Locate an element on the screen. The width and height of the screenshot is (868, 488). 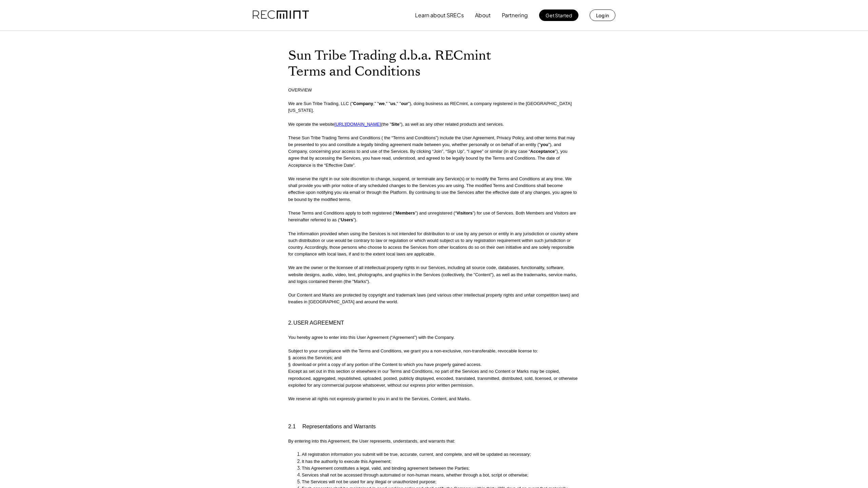
font: We operate the website is located at coordinates (311, 124).